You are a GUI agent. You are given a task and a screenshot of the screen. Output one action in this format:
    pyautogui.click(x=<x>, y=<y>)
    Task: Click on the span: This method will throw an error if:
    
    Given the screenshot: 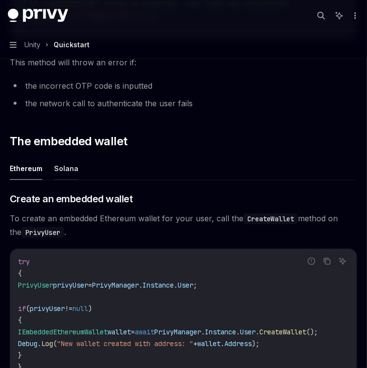 What is the action you would take?
    pyautogui.click(x=184, y=62)
    